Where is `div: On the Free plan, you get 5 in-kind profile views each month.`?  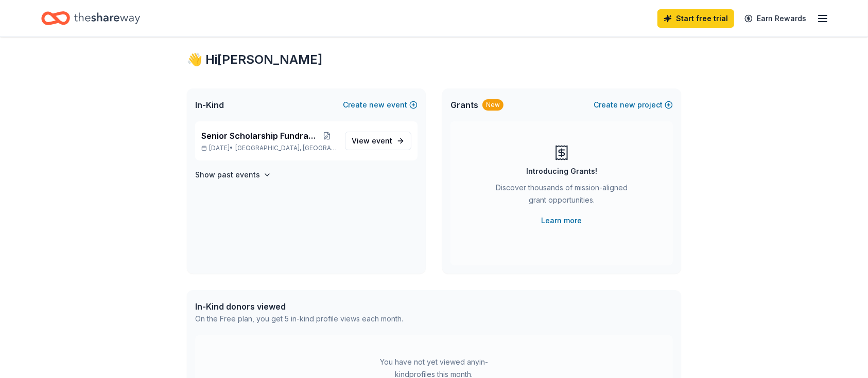
div: On the Free plan, you get 5 in-kind profile views each month. is located at coordinates (299, 319).